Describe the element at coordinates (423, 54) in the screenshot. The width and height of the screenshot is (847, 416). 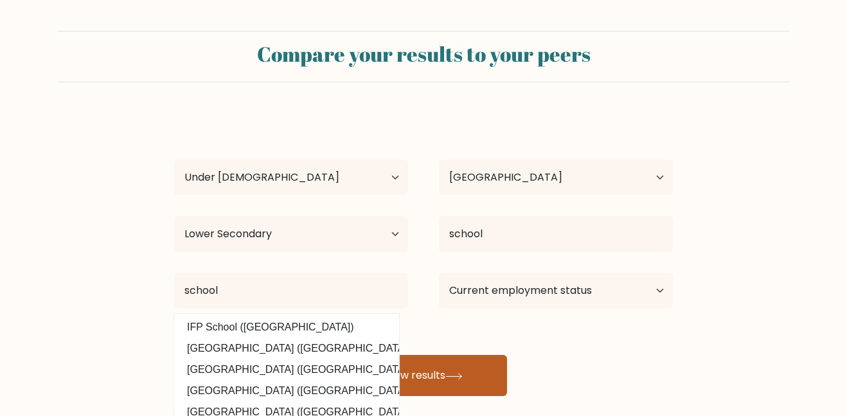
I see `h2: Compare your results to your peers` at that location.